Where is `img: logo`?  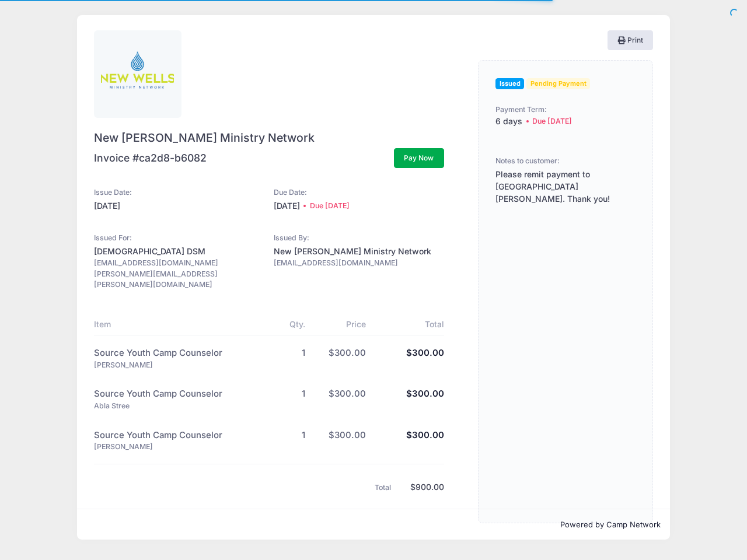
img: logo is located at coordinates (137, 74).